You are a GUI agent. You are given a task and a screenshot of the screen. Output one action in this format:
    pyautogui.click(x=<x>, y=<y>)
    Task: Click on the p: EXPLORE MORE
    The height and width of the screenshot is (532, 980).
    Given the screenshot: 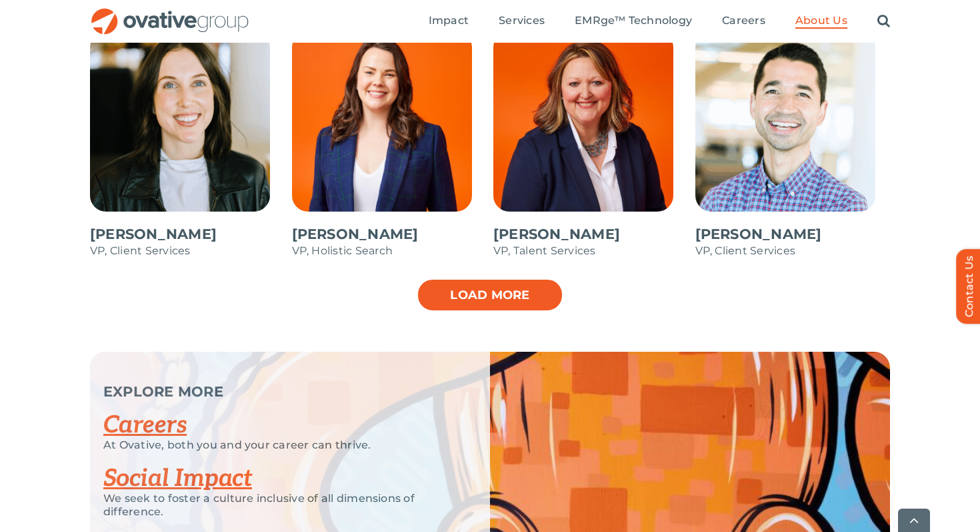 What is the action you would take?
    pyautogui.click(x=280, y=391)
    